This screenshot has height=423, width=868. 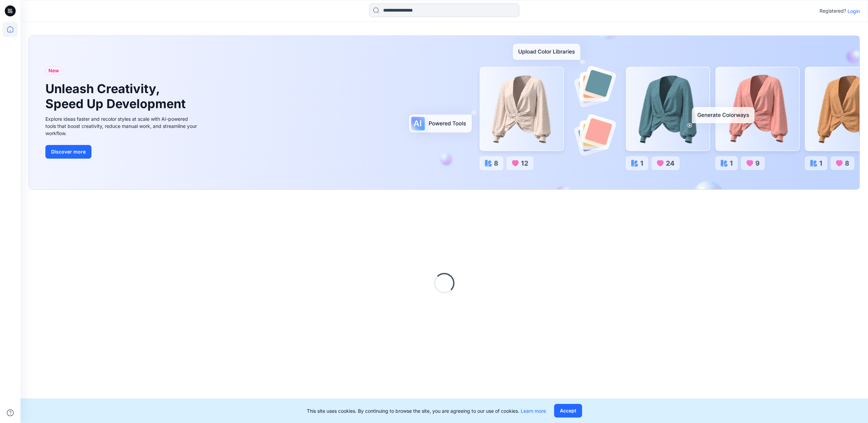 What do you see at coordinates (68, 152) in the screenshot?
I see `button: Discover more` at bounding box center [68, 152].